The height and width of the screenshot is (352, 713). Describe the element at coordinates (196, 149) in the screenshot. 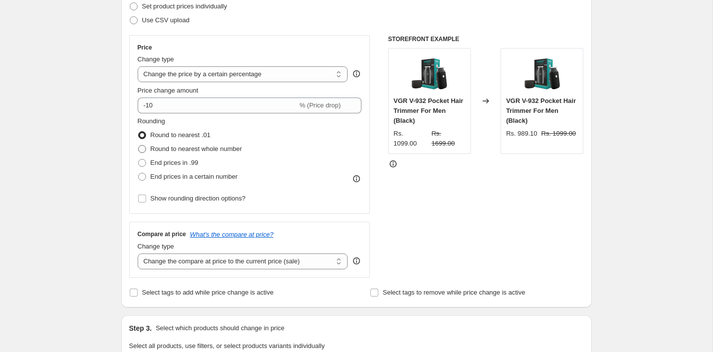

I see `span: Round to nearest whole number` at that location.